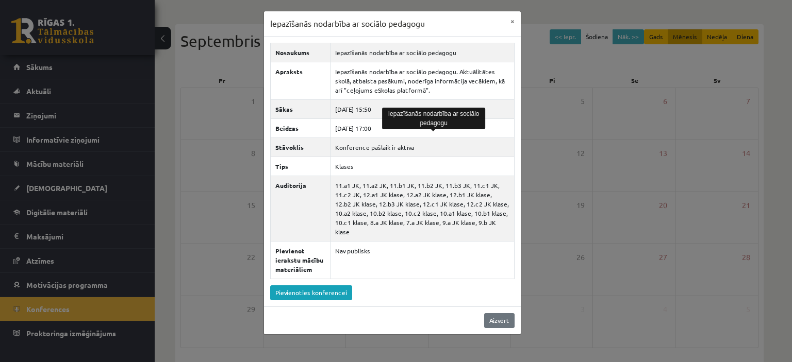 This screenshot has width=792, height=362. What do you see at coordinates (311, 293) in the screenshot?
I see `a: Pievienoties konferencei` at bounding box center [311, 293].